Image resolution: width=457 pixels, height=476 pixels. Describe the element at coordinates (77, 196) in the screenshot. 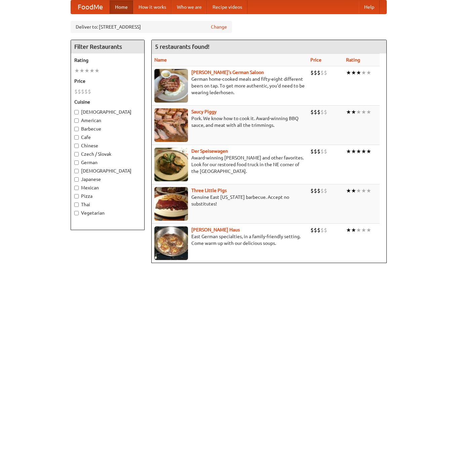

I see `input: Pizza` at that location.